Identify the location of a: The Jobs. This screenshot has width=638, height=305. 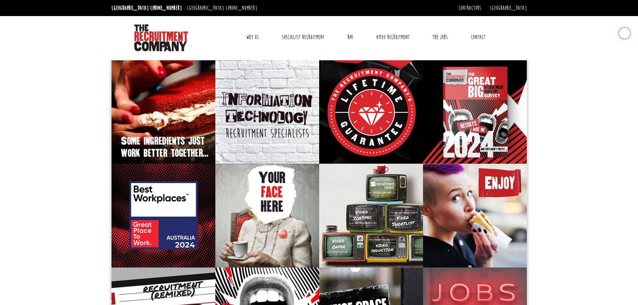
(440, 37).